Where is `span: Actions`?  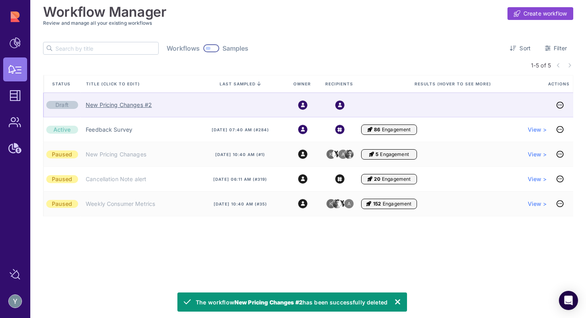 span: Actions is located at coordinates (559, 84).